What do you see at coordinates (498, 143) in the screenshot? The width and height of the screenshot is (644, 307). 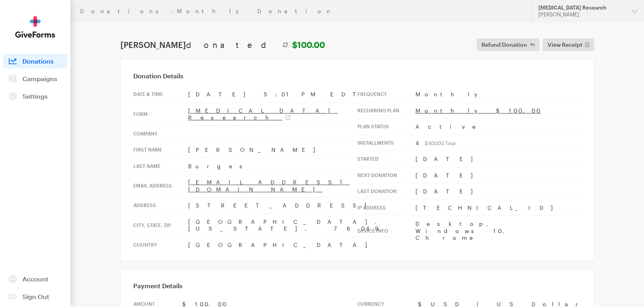 I see `td: 4` at bounding box center [498, 143].